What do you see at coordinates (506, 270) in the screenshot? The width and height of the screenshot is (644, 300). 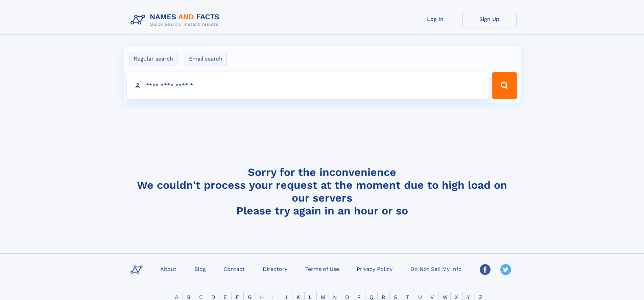 I see `img: Twitter` at bounding box center [506, 270].